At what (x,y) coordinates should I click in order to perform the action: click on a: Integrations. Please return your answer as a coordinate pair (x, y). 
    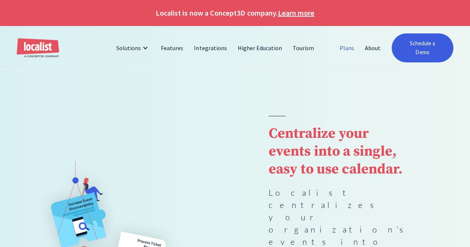
    Looking at the image, I should click on (210, 48).